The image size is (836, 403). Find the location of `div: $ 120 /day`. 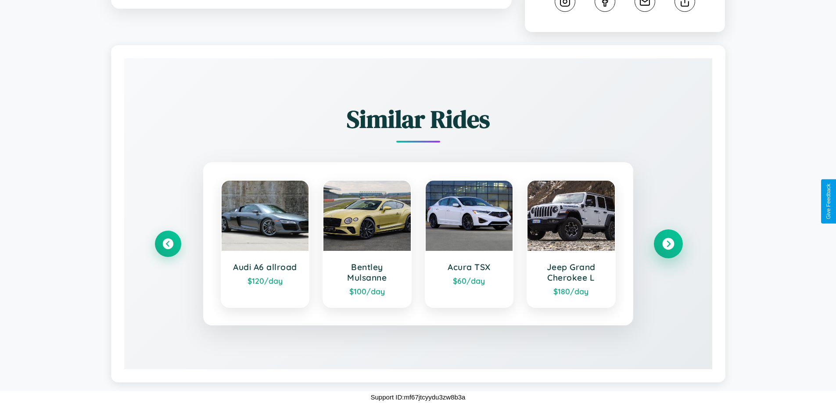

div: $ 120 /day is located at coordinates (265, 281).